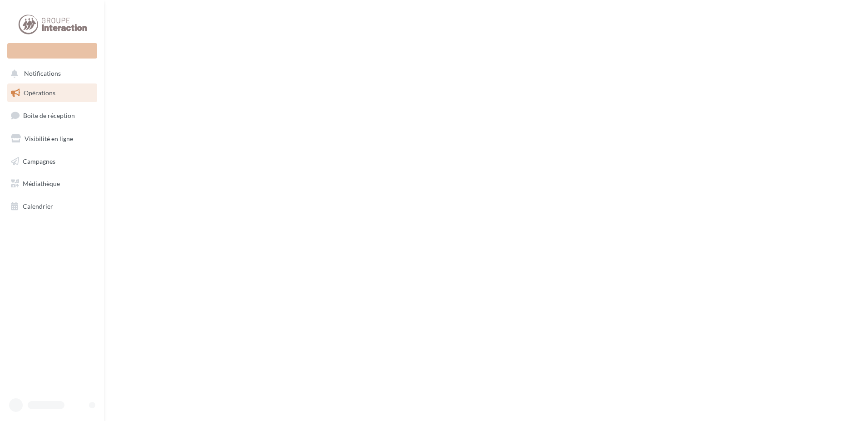 This screenshot has height=421, width=868. What do you see at coordinates (41, 183) in the screenshot?
I see `span: Médiathèque` at bounding box center [41, 183].